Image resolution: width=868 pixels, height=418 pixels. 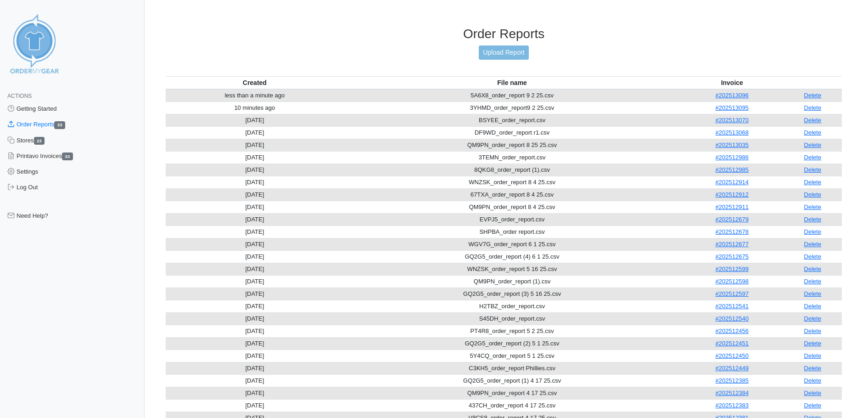 I want to click on a: #202512598, so click(x=732, y=281).